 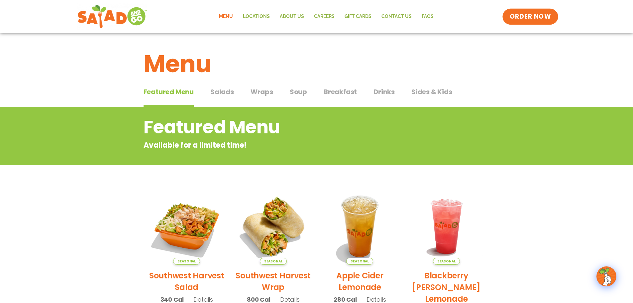 What do you see at coordinates (358, 17) in the screenshot?
I see `a: GIFT CARDS` at bounding box center [358, 17].